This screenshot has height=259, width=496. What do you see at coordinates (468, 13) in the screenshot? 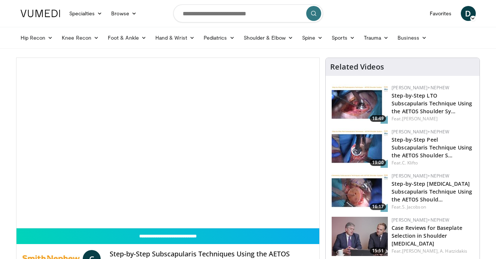
I see `a: D` at bounding box center [468, 13].